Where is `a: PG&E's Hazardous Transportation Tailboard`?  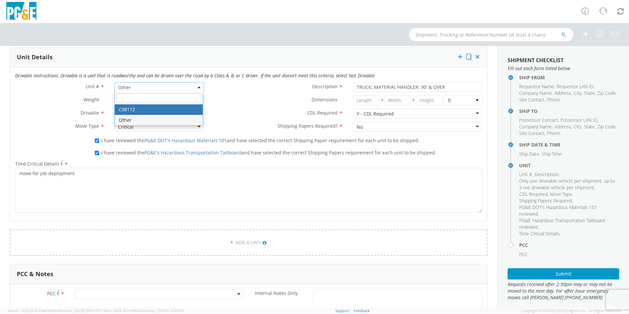
a: PG&E's Hazardous Transportation Tailboard is located at coordinates (193, 152).